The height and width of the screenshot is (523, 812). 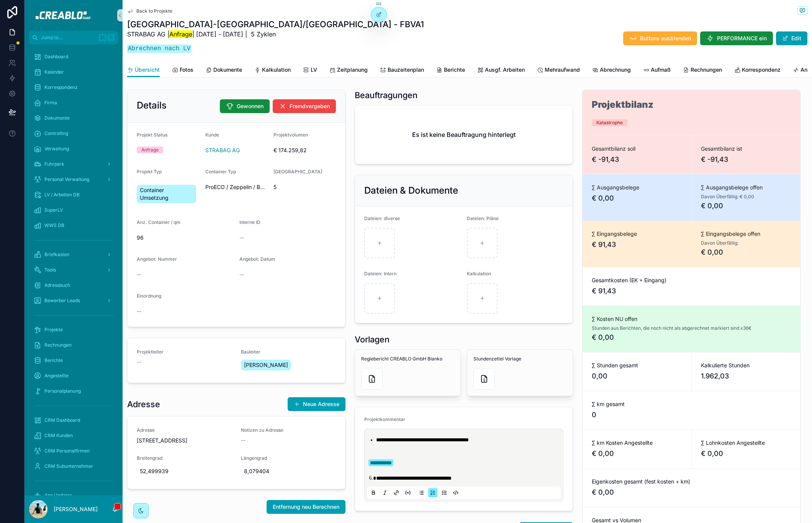 What do you see at coordinates (615, 69) in the screenshot?
I see `span: Abrechnung` at bounding box center [615, 69].